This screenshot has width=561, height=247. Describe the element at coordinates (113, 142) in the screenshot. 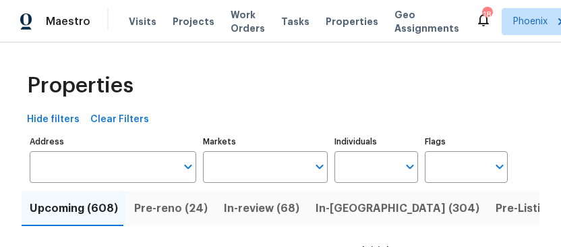

I see `label: Address` at that location.